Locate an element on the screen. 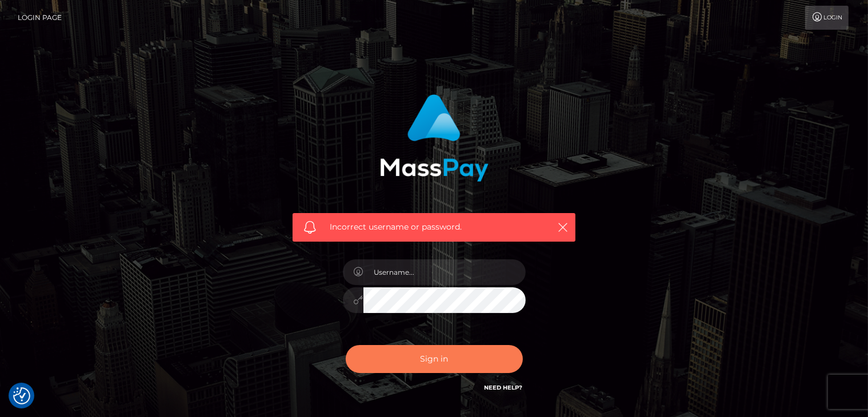 The width and height of the screenshot is (868, 417). a: Login is located at coordinates (827, 18).